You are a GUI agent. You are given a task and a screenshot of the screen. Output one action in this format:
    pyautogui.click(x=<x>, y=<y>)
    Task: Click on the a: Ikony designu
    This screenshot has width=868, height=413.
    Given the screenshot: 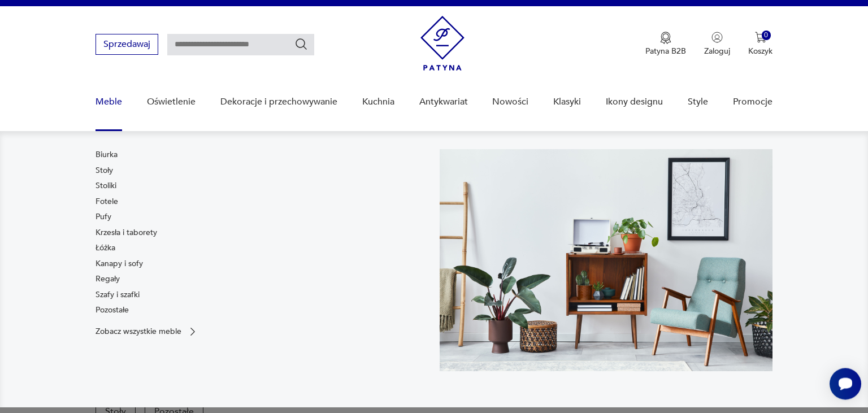 What is the action you would take?
    pyautogui.click(x=634, y=102)
    